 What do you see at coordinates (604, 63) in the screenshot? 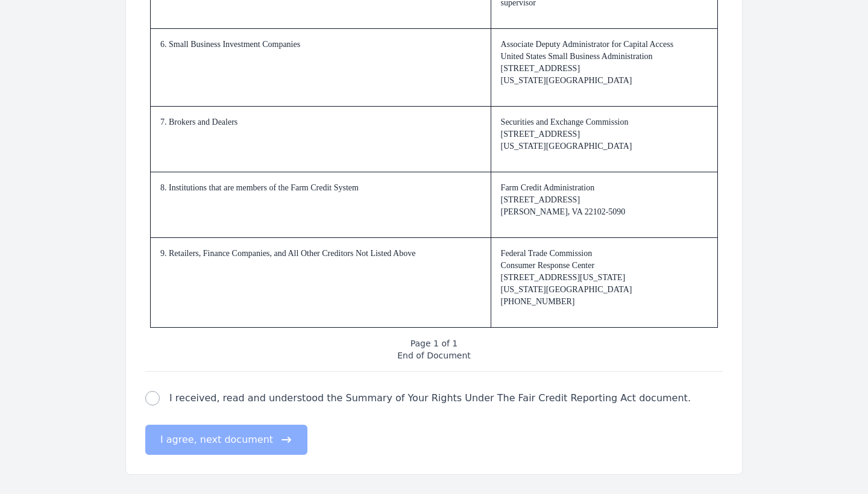
I see `p: Associate Deputy Administrator for Capital Access United States Small Business Administration [ST...` at bounding box center [604, 63].